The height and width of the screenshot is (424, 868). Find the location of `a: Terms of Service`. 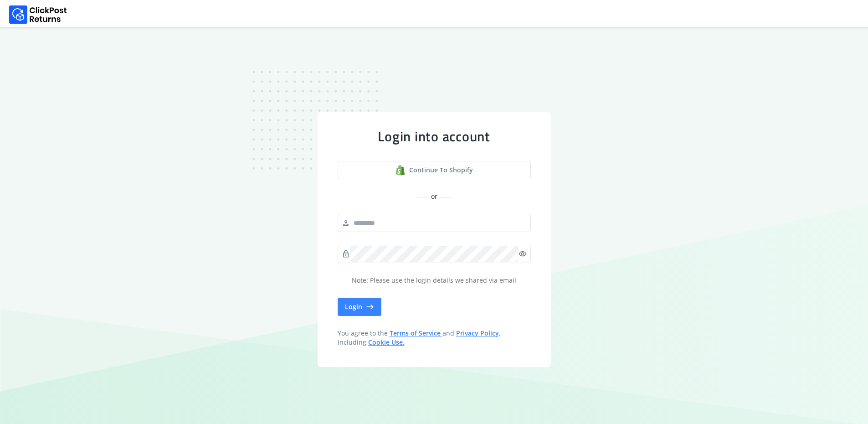

a: Terms of Service is located at coordinates (416, 333).